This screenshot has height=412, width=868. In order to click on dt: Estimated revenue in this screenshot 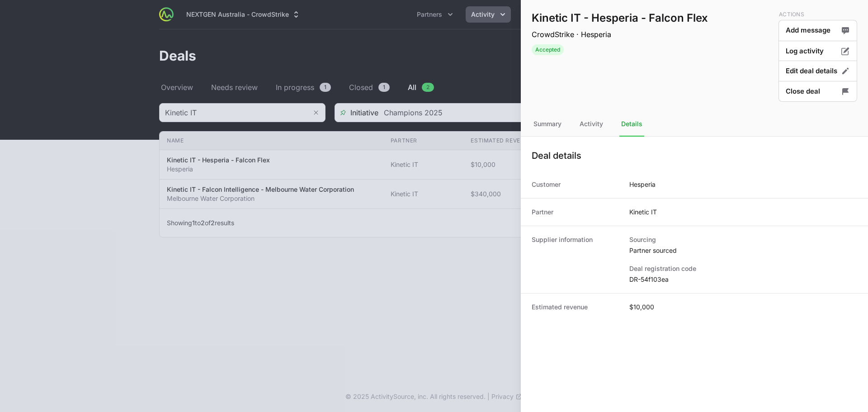, I will do `click(575, 308)`.